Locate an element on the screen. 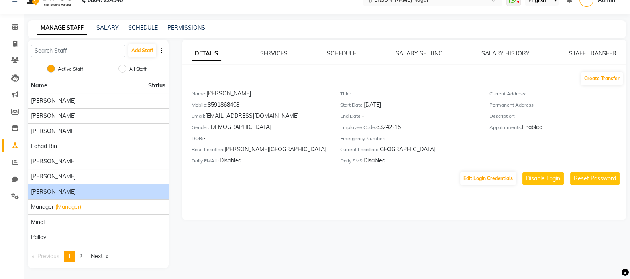 The image size is (630, 279). button: Edit Login Credentials is located at coordinates (488, 178).